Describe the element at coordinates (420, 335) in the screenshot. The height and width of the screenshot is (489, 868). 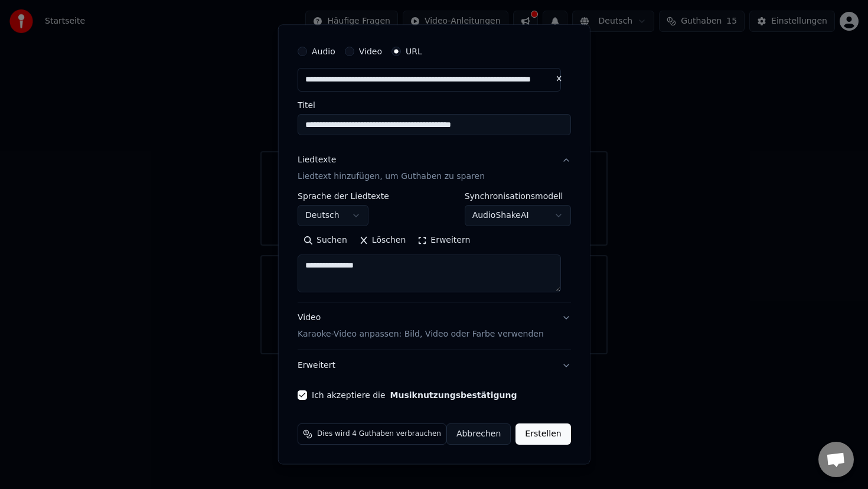
I see `p: Karaoke-Video anpassen: Bild, Video oder Farbe verwenden` at that location.